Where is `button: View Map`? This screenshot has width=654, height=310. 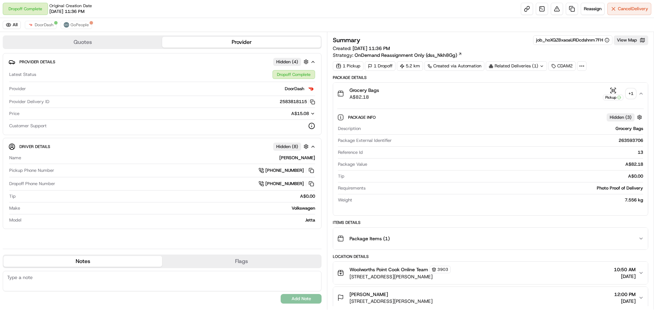
button: View Map is located at coordinates (630, 40).